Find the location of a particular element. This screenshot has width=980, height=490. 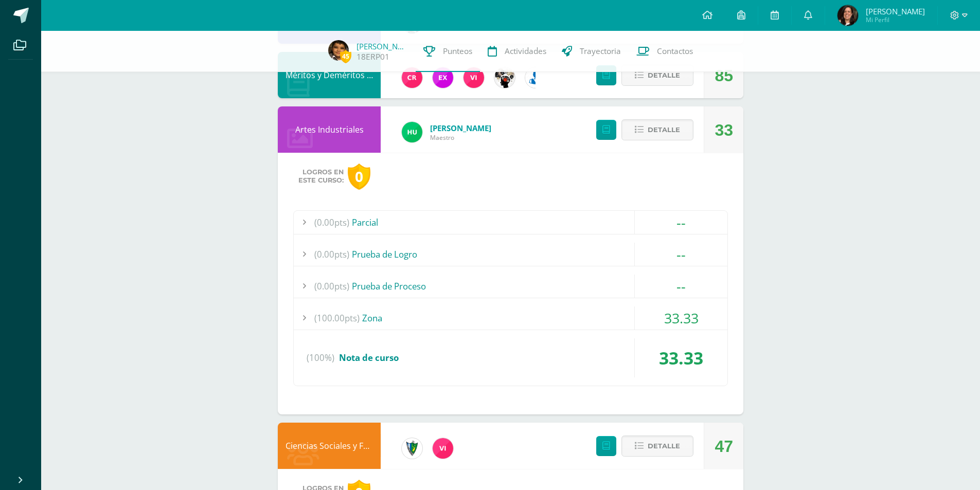

img: d172b984f1f79fc296de0e0b277dc562.png is located at coordinates (504, 77).